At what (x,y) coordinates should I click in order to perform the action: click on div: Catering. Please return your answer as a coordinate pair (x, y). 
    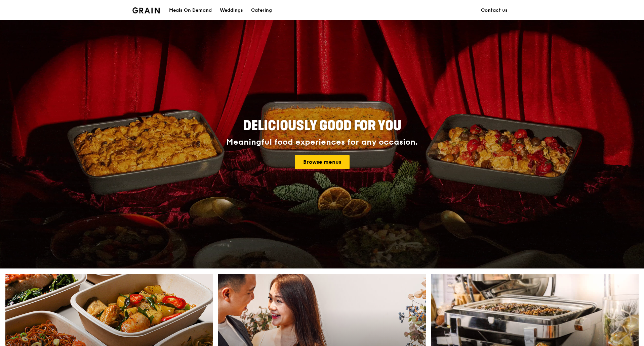
    Looking at the image, I should click on (262, 11).